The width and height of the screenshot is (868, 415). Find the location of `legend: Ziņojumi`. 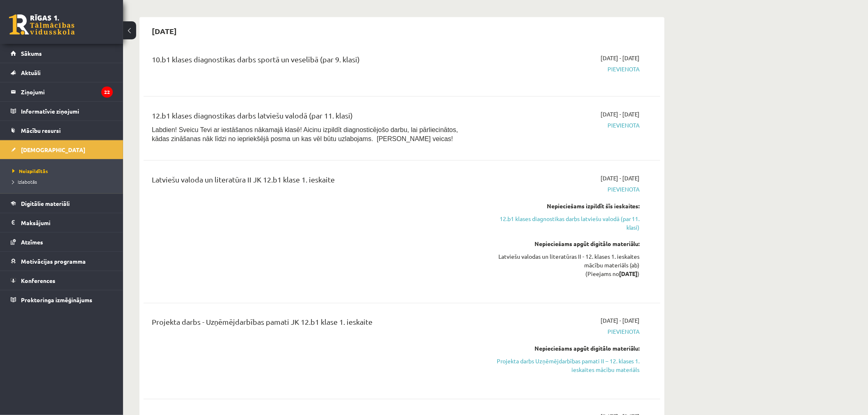

legend: Ziņojumi is located at coordinates (67, 92).